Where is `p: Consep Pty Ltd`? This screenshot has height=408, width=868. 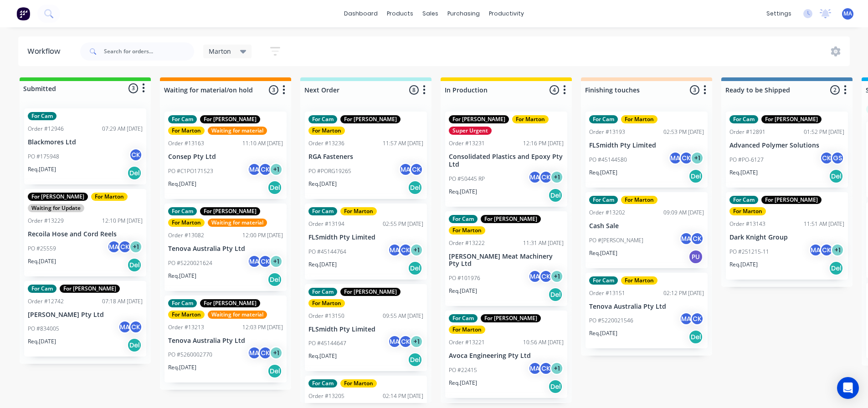
p: Consep Pty Ltd is located at coordinates (226, 157).